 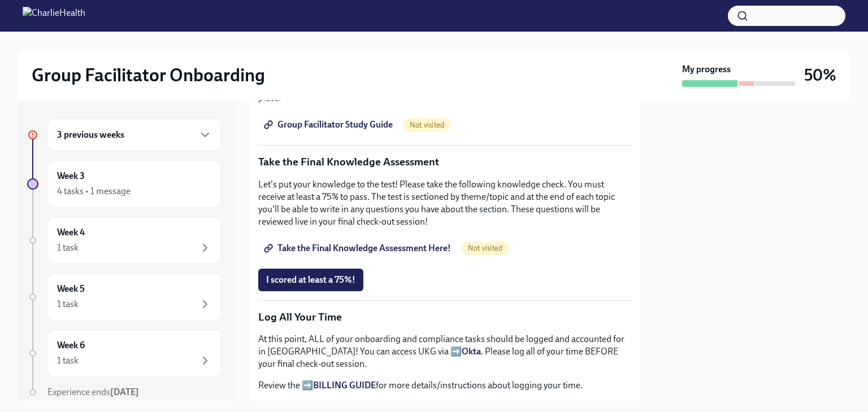 What do you see at coordinates (135, 135) in the screenshot?
I see `div: 3 previous weeks` at bounding box center [135, 135].